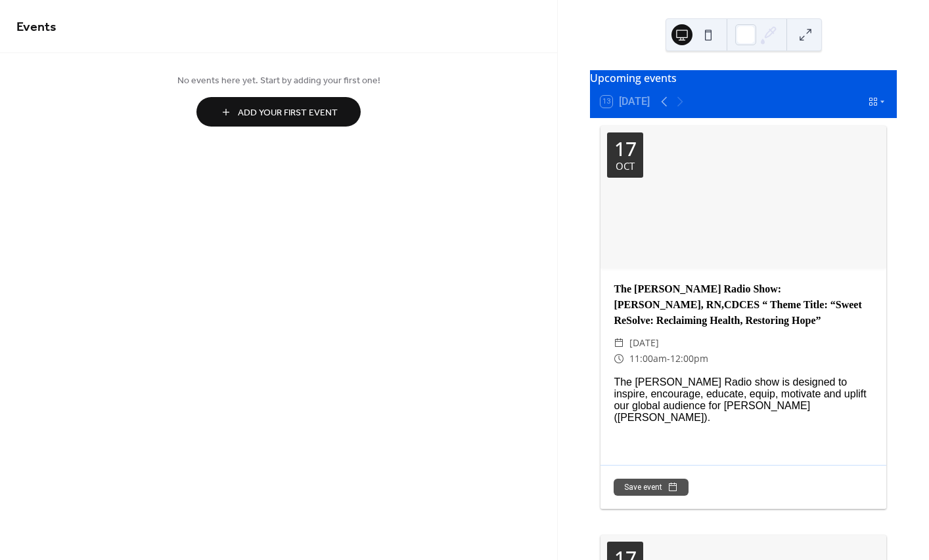  I want to click on span: Add Your First Event, so click(287, 113).